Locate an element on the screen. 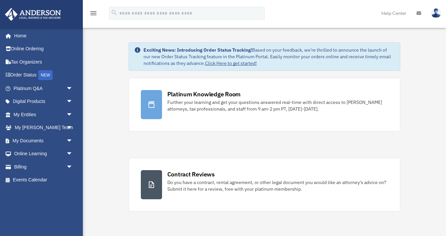 The width and height of the screenshot is (446, 236). a: My Entitiesarrow_drop_down is located at coordinates (44, 115).